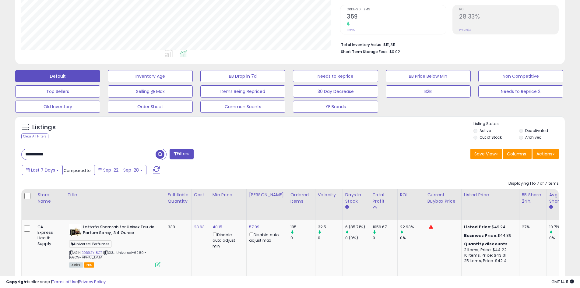 The height and width of the screenshot is (288, 580). What do you see at coordinates (486, 154) in the screenshot?
I see `button: Save View` at bounding box center [486, 154].